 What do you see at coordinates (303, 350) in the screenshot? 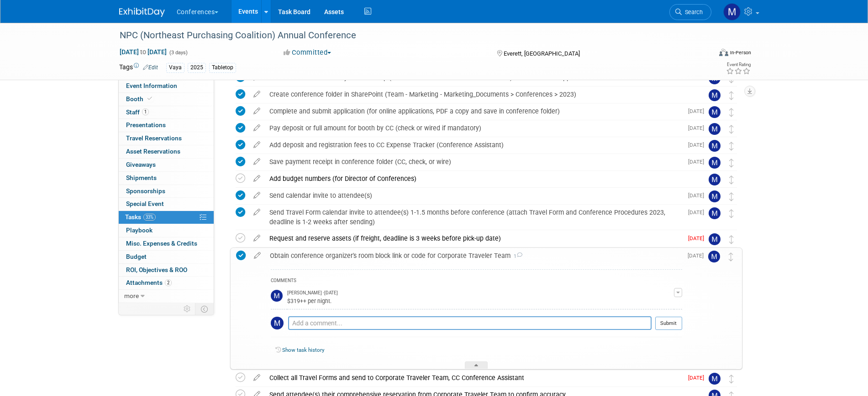
I see `a: Show task history` at bounding box center [303, 350].